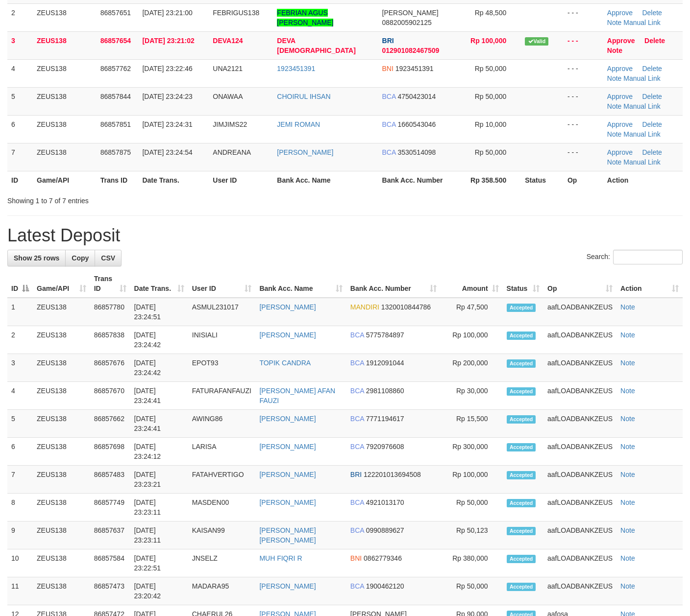 This screenshot has width=690, height=616. Describe the element at coordinates (241, 180) in the screenshot. I see `th: User ID` at that location.